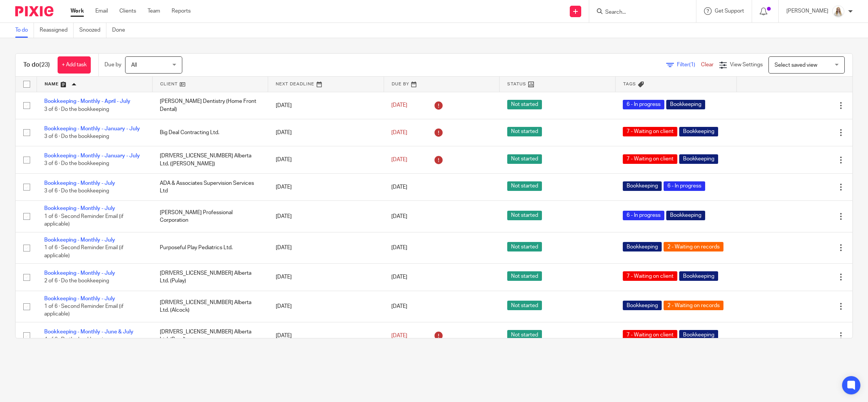 The image size is (868, 402). What do you see at coordinates (102, 11) in the screenshot?
I see `a: Email` at bounding box center [102, 11].